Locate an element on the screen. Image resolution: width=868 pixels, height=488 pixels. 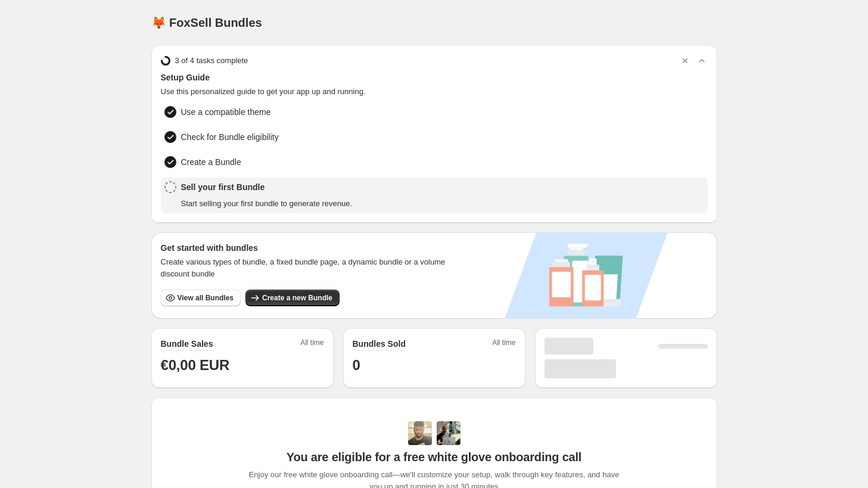
span: Use a compatible theme is located at coordinates (226, 112).